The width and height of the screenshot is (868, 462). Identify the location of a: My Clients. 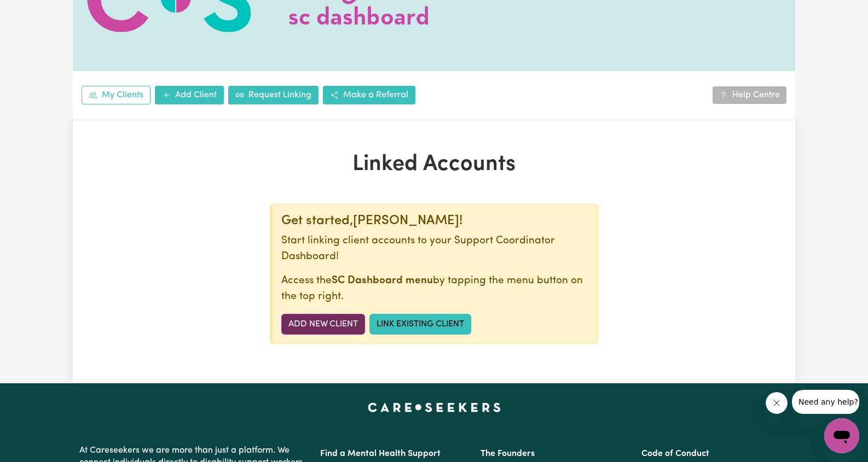
(116, 95).